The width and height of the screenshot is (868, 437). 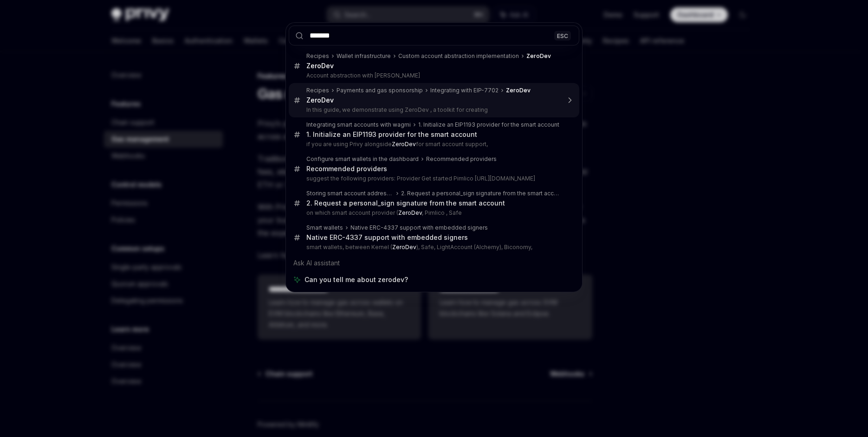 I want to click on div: Storing smart account addresses, so click(x=350, y=194).